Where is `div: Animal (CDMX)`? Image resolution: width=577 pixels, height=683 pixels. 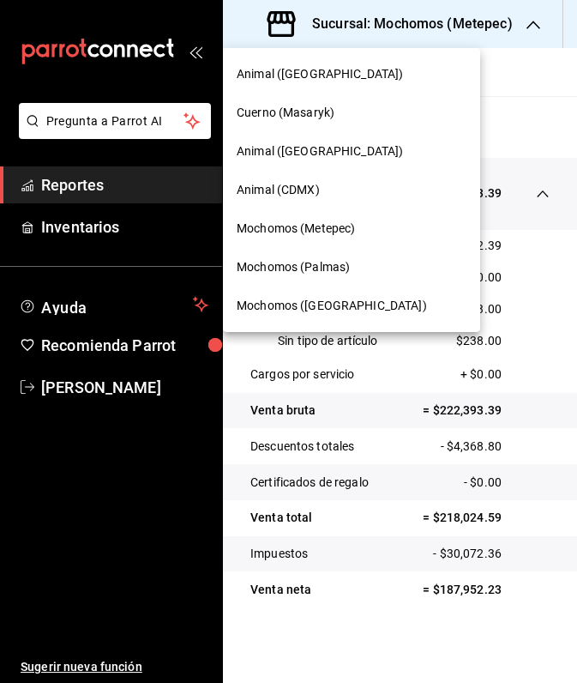 div: Animal (CDMX) is located at coordinates (352, 190).